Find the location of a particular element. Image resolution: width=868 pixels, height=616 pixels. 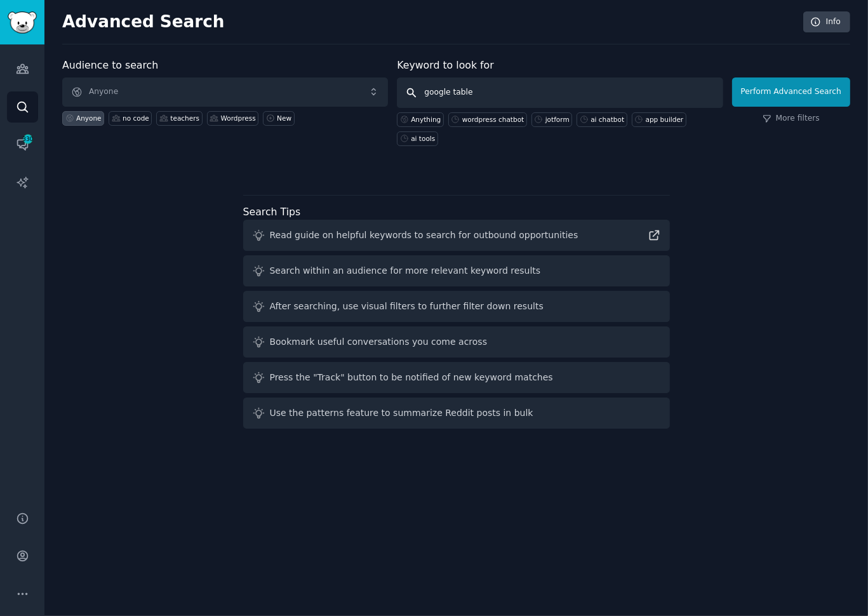

div: ai tools is located at coordinates (423, 139).